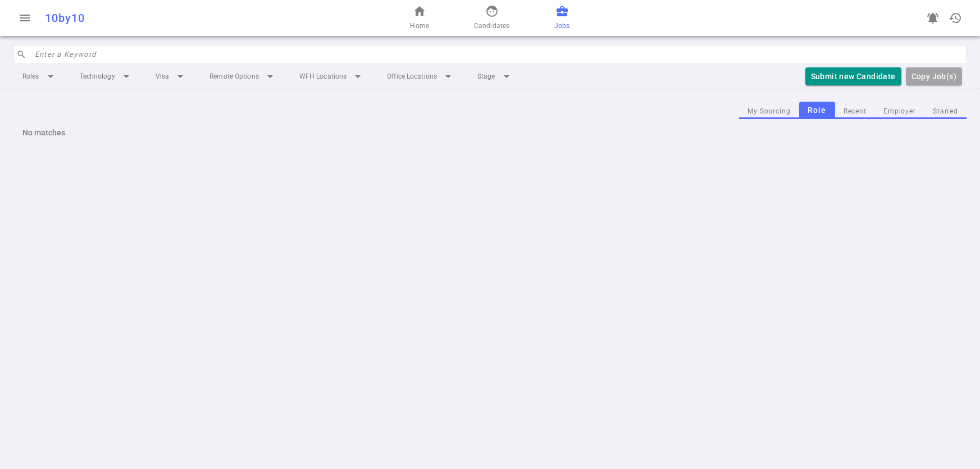  What do you see at coordinates (900, 111) in the screenshot?
I see `button: Employer` at bounding box center [900, 111].